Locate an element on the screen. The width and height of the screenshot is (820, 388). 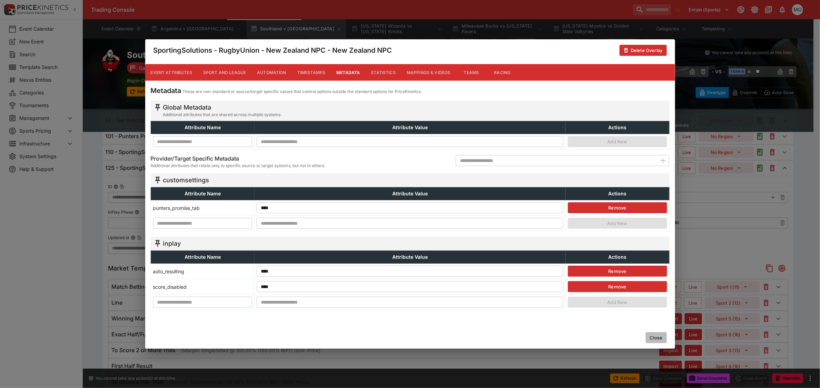
td: auto_resulting is located at coordinates (202, 271).